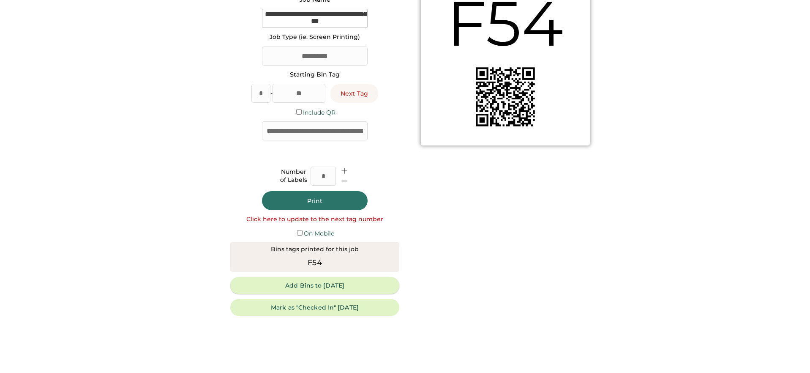  I want to click on div: Job Type (ie. Screen Printing), so click(315, 37).